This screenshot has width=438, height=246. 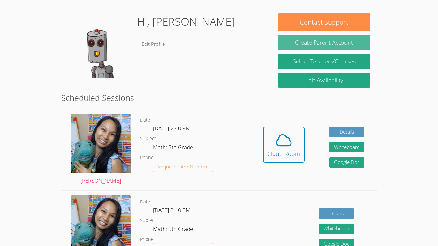 I want to click on div: Cloud Room, so click(x=284, y=154).